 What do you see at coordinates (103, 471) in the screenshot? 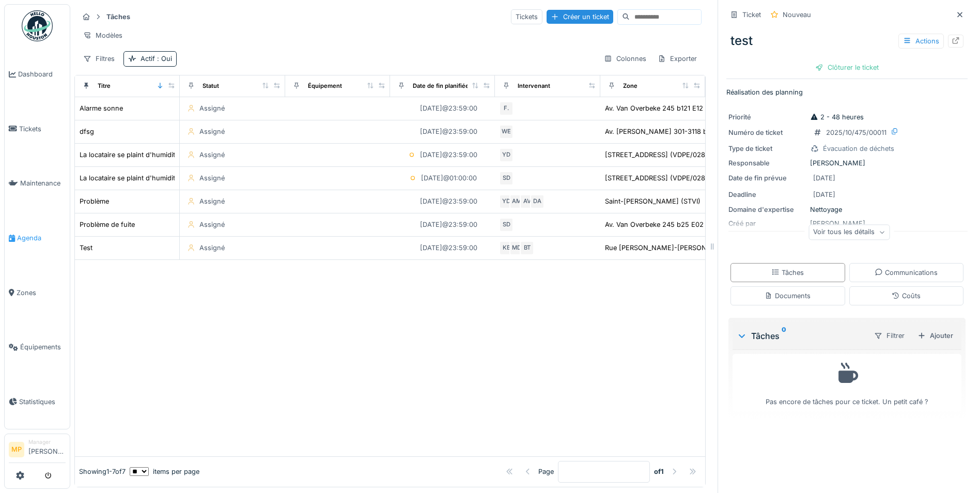
I see `div: Showing 1 - 7 of 7` at bounding box center [103, 471].